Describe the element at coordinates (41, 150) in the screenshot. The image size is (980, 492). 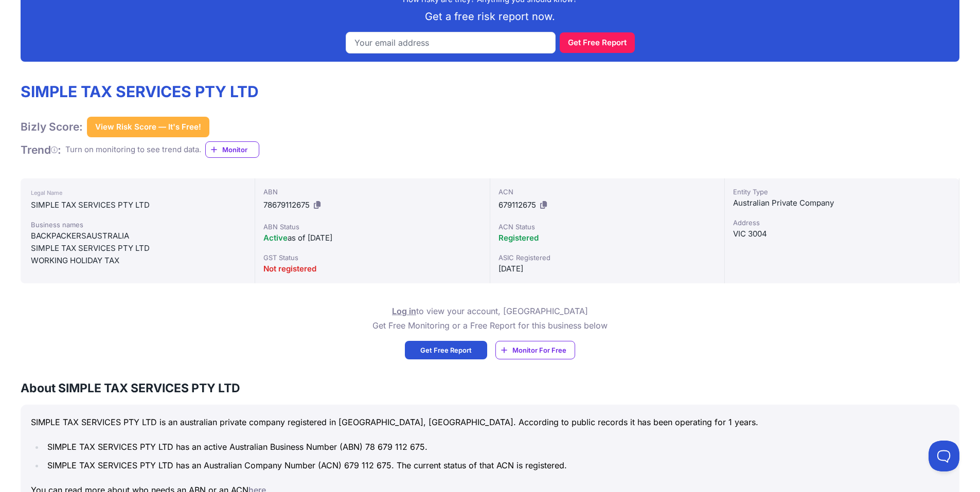
I see `h1: Trend :` at that location.